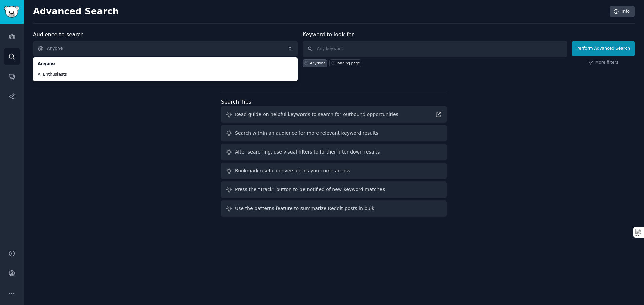  I want to click on div: Bookmark useful conversations you come across, so click(292, 170).